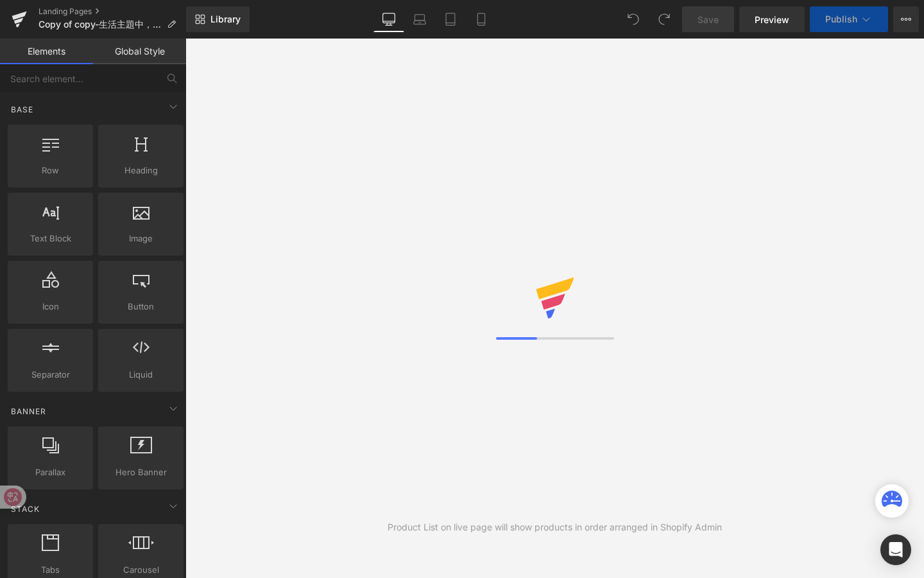 The image size is (924, 578). Describe the element at coordinates (772, 19) in the screenshot. I see `span: Preview` at that location.